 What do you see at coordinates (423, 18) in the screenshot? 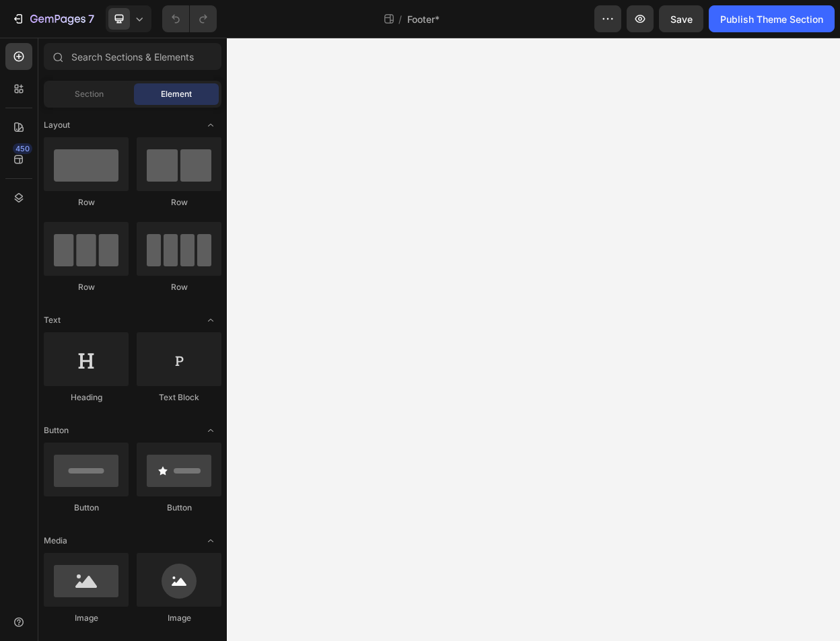
I see `span: Footer*` at bounding box center [423, 18].